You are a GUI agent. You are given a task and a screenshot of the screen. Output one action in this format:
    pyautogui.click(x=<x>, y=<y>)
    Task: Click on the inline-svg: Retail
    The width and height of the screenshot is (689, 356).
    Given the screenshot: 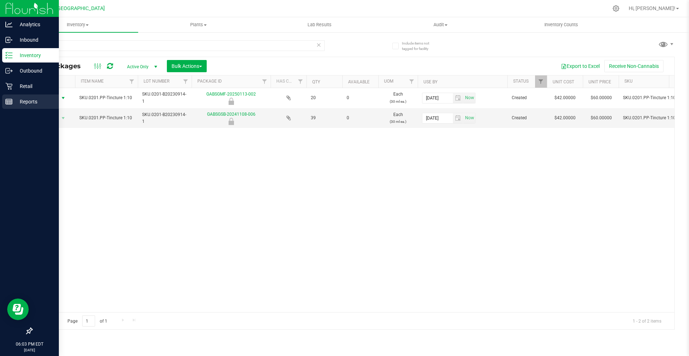 What is the action you would take?
    pyautogui.click(x=9, y=86)
    